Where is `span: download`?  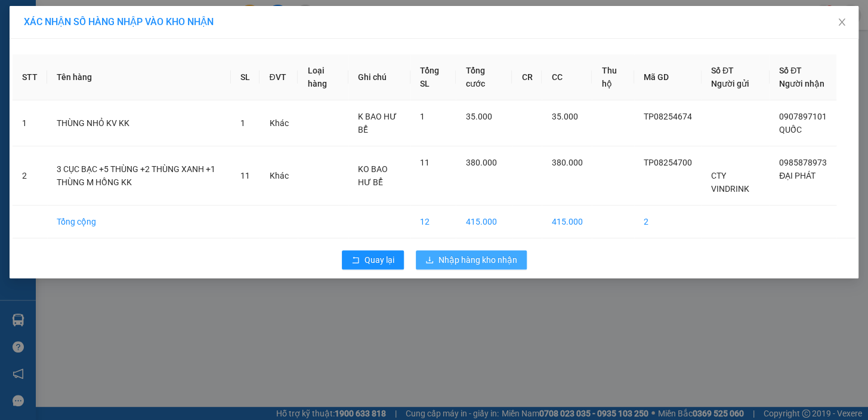 span: download is located at coordinates (430, 260).